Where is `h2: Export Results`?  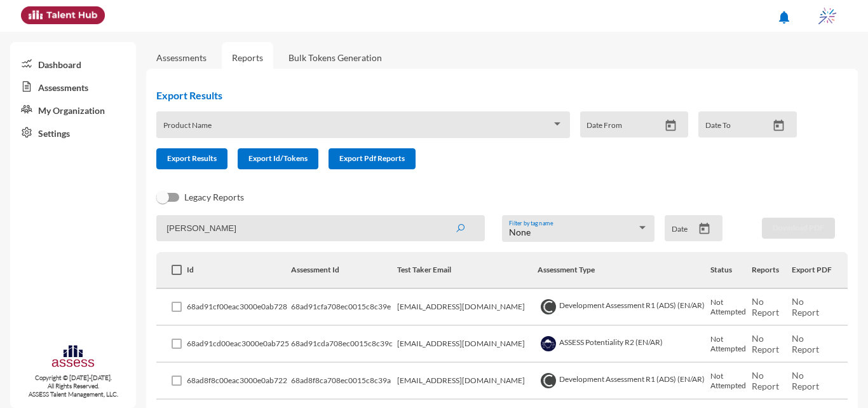
h2: Export Results is located at coordinates (481, 95).